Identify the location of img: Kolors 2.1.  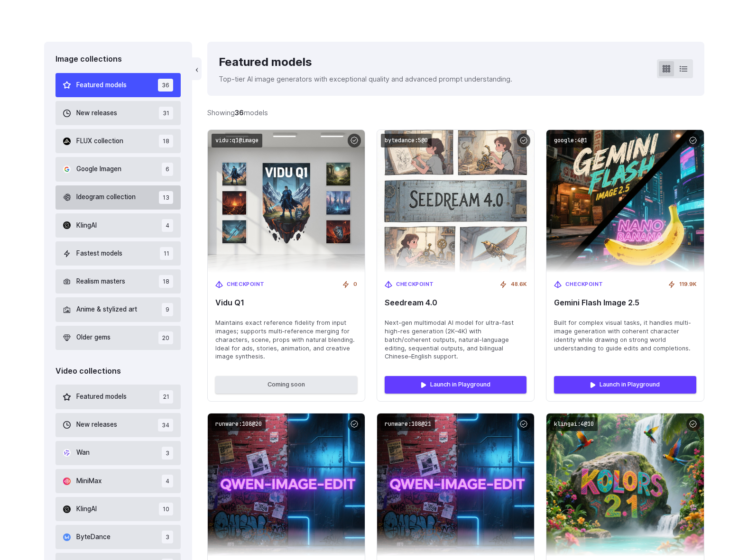
(624, 485).